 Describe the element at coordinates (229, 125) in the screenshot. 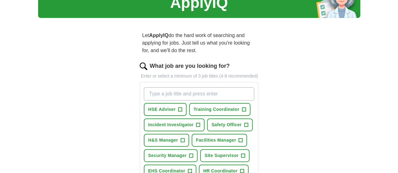

I see `button: Safety Officer` at that location.